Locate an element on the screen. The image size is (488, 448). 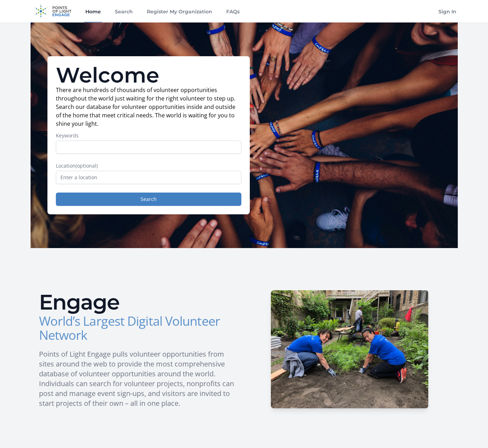
img: HCSC-H_1.JPG is located at coordinates (350, 349).